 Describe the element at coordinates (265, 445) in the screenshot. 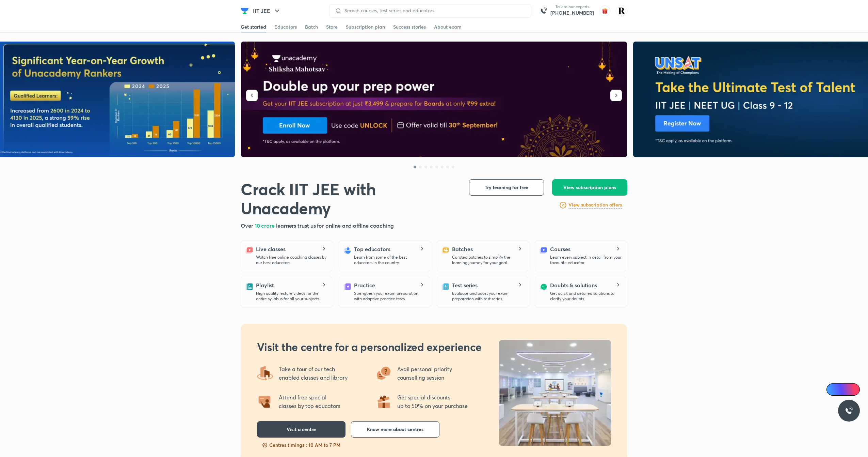

I see `img: slots-fillng-fast` at that location.